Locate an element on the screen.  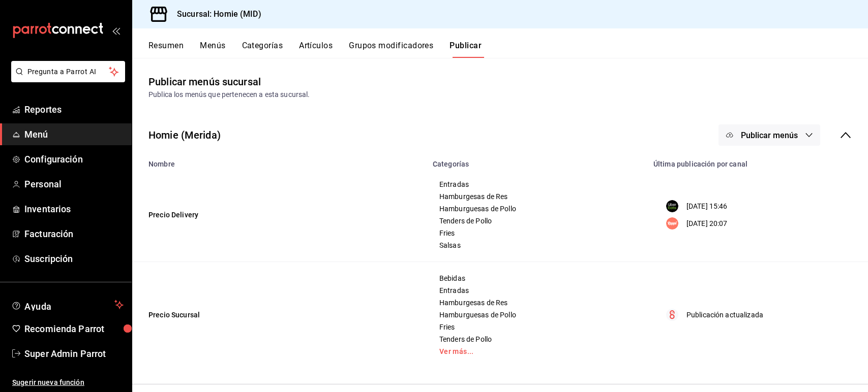
span: Publicar menús is located at coordinates (769, 135).